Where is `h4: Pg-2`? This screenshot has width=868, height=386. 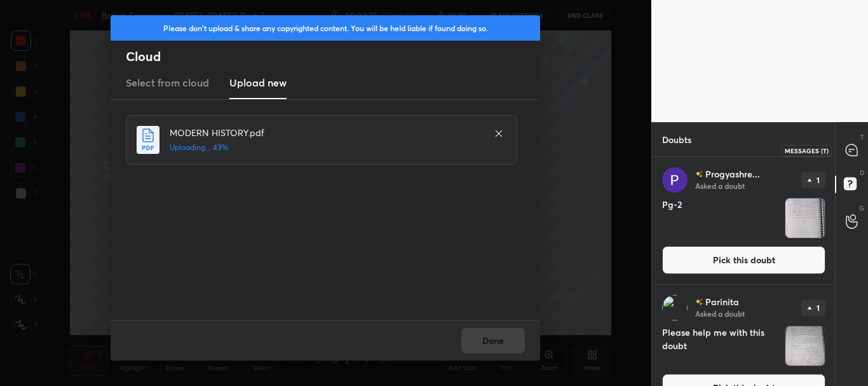
h4: Pg-2 is located at coordinates (721, 218).